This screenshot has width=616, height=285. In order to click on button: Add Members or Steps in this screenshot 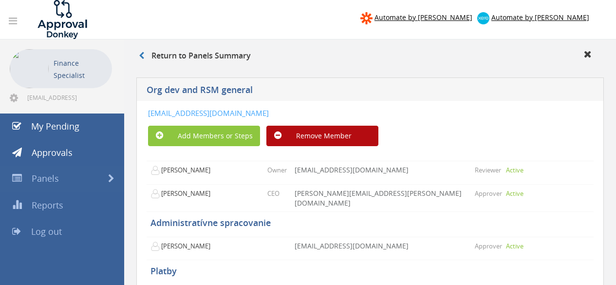, I will do `click(204, 136)`.